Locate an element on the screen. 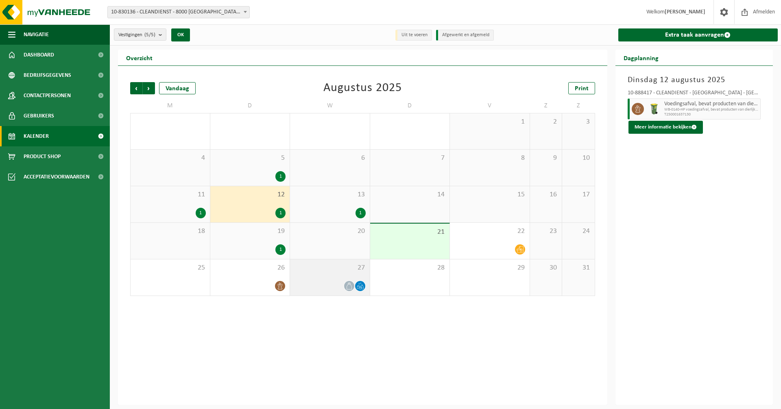 The image size is (781, 409). h3: Dinsdag 12 augustus 2025 is located at coordinates (695, 80).